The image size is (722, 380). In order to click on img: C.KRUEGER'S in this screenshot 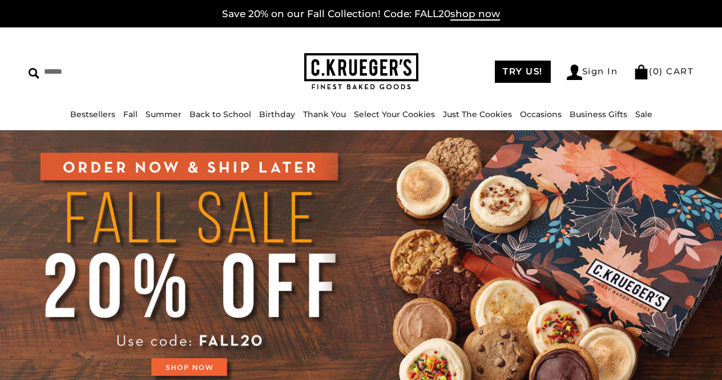, I will do `click(361, 71)`.